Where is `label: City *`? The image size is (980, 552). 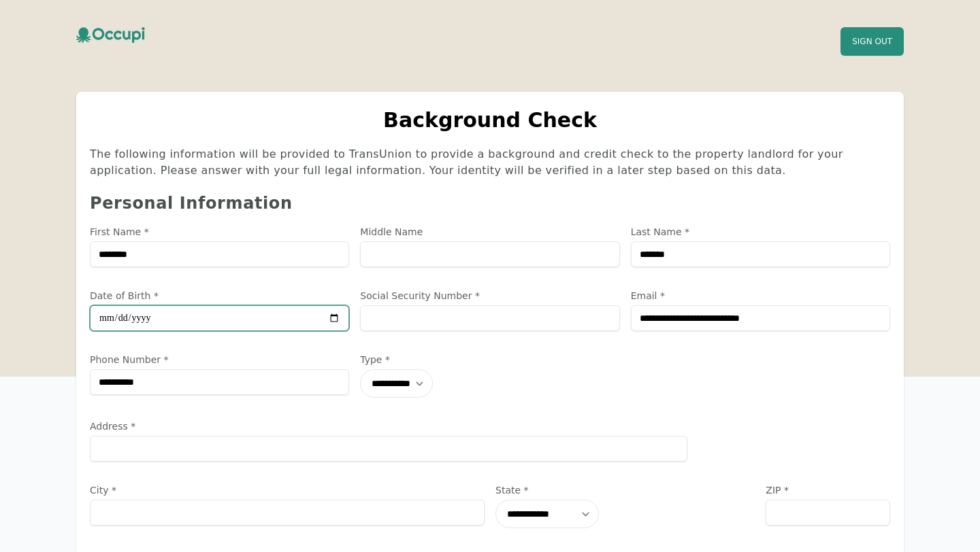 label: City * is located at coordinates (287, 490).